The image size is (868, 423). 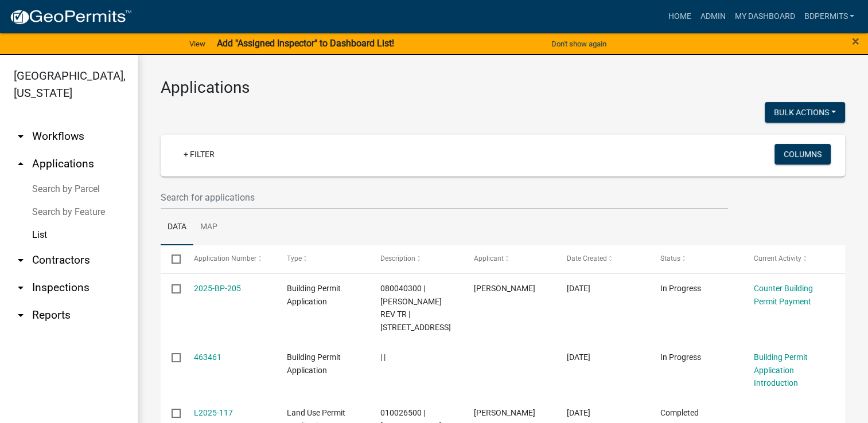 What do you see at coordinates (416, 259) in the screenshot?
I see `datatable-header-cell: Description` at bounding box center [416, 259].